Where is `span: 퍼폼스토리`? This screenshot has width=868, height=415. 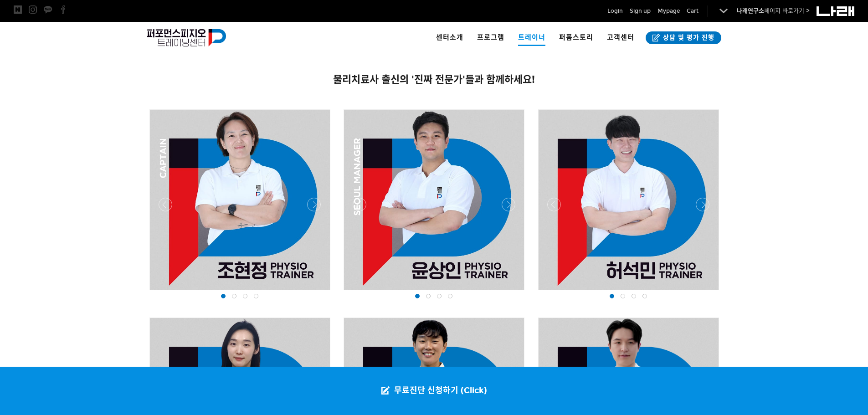 span: 퍼폼스토리 is located at coordinates (576, 37).